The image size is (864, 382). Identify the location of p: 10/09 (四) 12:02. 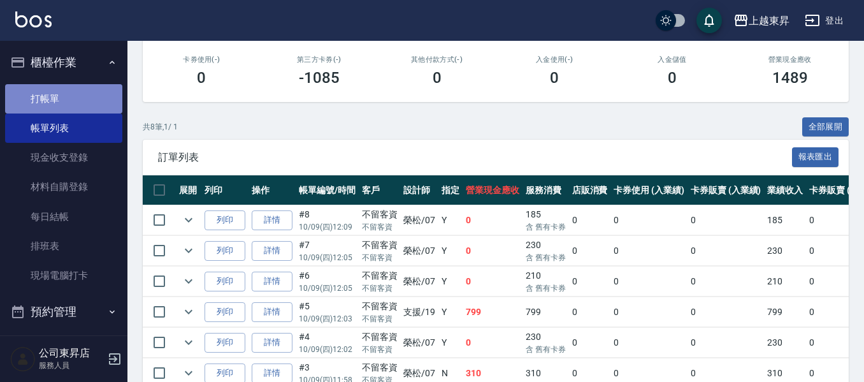
(327, 349).